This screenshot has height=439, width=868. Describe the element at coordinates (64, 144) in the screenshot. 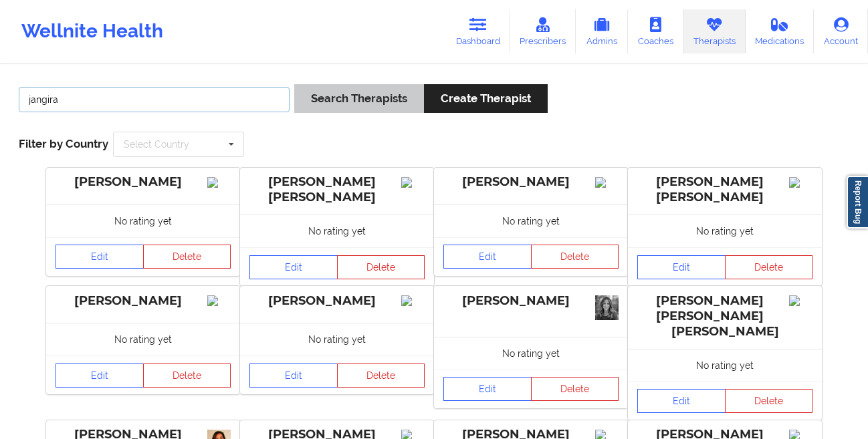

I see `span: Filter by Country` at that location.